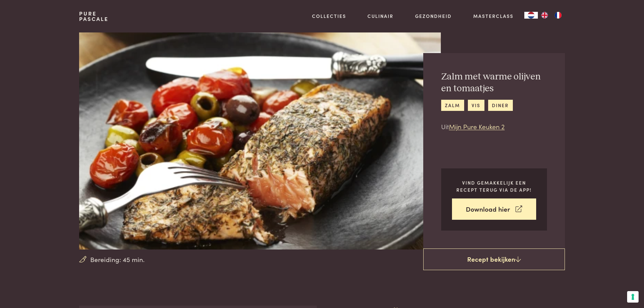  What do you see at coordinates (117, 259) in the screenshot?
I see `span: Bereiding: 45 min.` at bounding box center [117, 259].